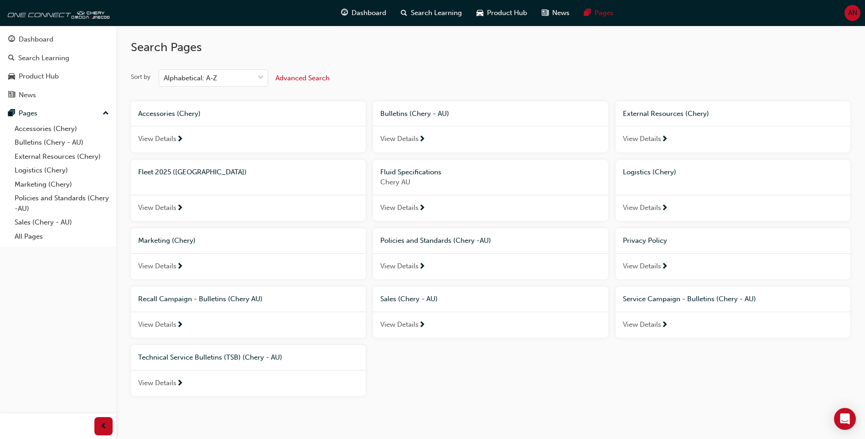  I want to click on a: search-iconSearch Learning, so click(432, 13).